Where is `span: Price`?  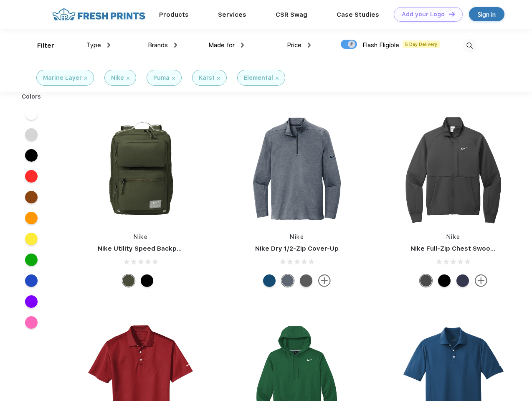 span: Price is located at coordinates (294, 45).